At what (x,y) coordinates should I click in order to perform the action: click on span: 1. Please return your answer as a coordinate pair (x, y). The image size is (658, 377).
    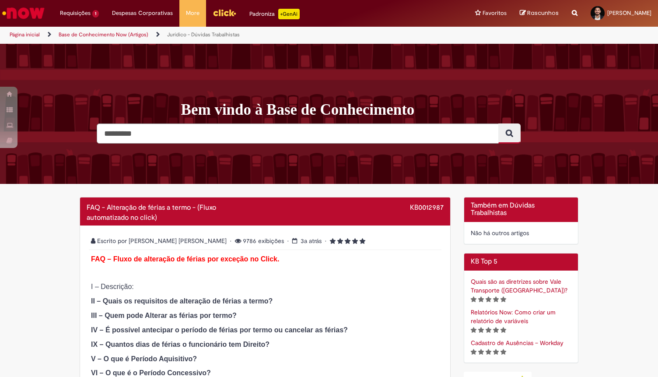
    Looking at the image, I should click on (95, 14).